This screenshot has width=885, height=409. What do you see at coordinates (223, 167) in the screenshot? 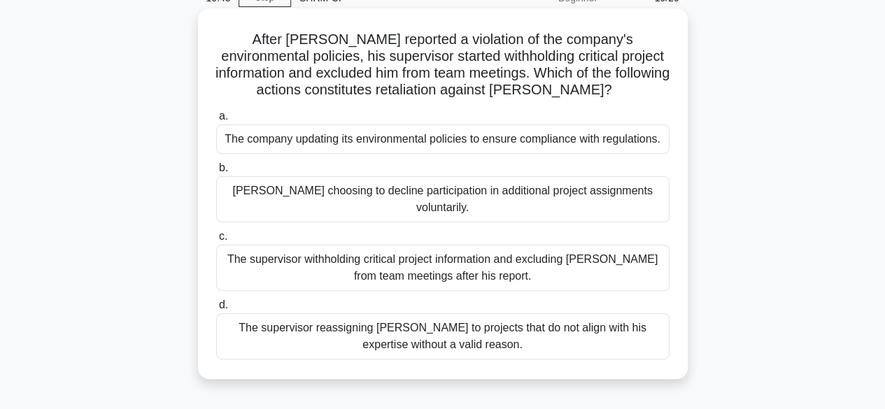
I see `span: b.` at bounding box center [223, 167].